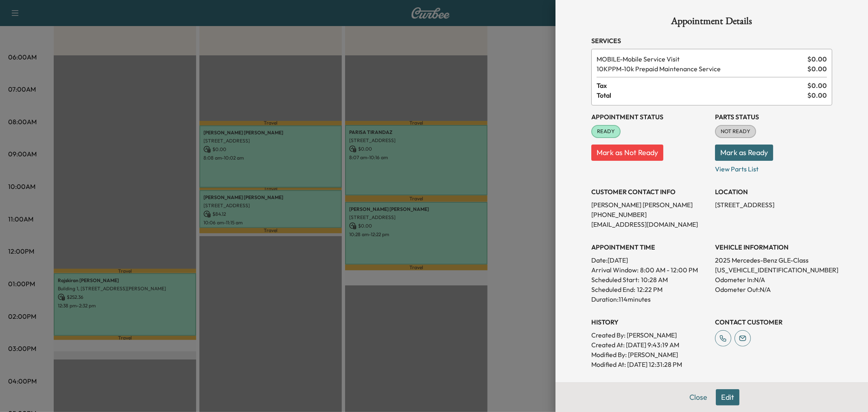 The width and height of the screenshot is (868, 412). I want to click on p: Odometer In: N/A, so click(773, 280).